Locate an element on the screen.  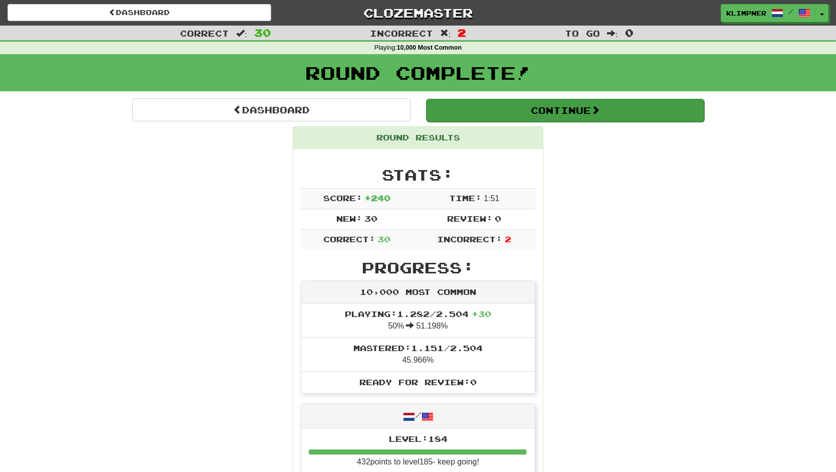
span: klimpner is located at coordinates (746, 13).